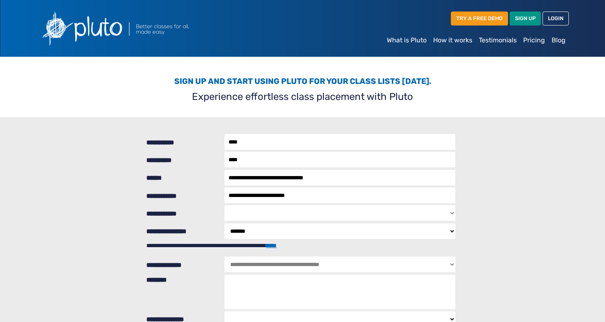 The width and height of the screenshot is (605, 322). Describe the element at coordinates (497, 40) in the screenshot. I see `a: Testimonials` at that location.